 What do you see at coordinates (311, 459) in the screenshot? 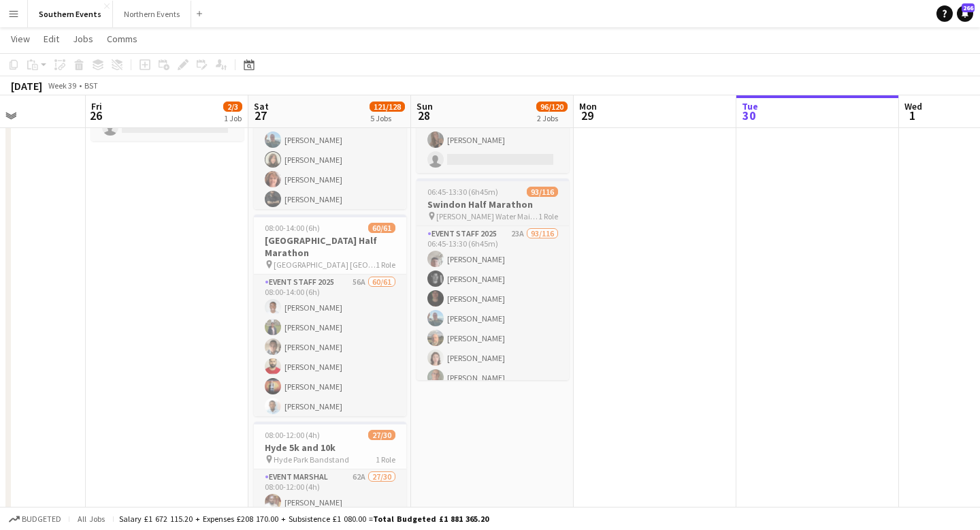
I see `span: Hyde Park Bandstand` at bounding box center [311, 459].